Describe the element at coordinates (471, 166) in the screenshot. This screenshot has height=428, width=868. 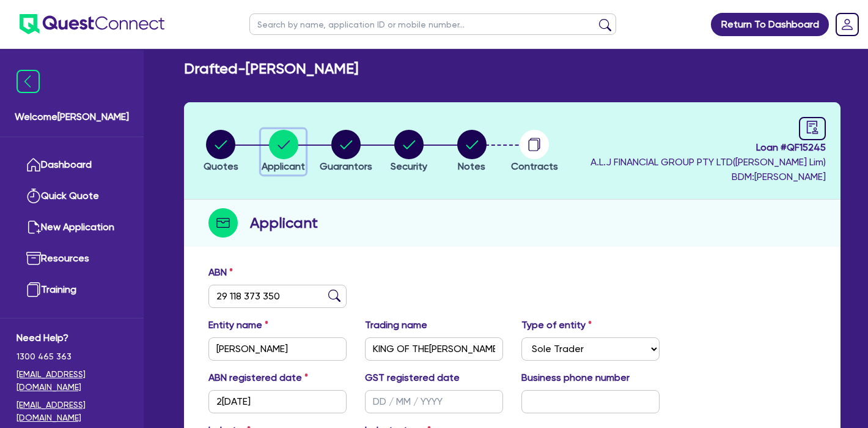
I see `span: Notes` at that location.